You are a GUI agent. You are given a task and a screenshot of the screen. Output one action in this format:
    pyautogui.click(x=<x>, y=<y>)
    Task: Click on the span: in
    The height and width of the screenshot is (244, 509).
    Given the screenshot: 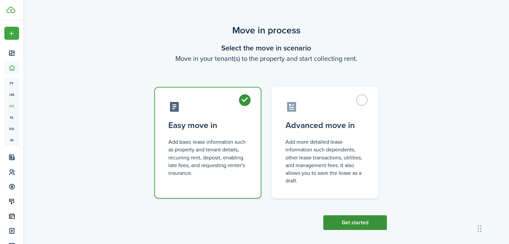 What is the action you would take?
    pyautogui.click(x=12, y=140)
    